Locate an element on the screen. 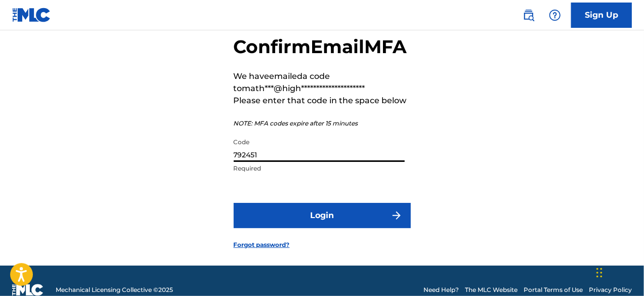 This screenshot has height=296, width=644. div: Drag is located at coordinates (600, 272).